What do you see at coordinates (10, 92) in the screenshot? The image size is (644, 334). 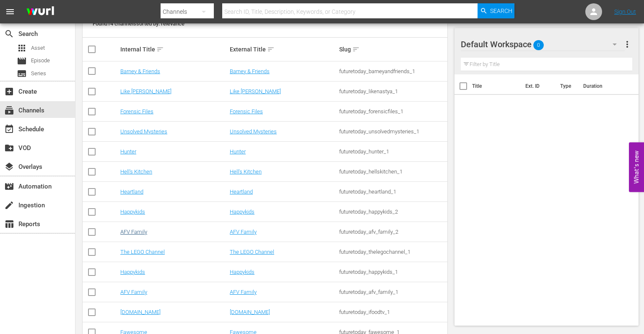 I see `span: Create` at bounding box center [10, 92].